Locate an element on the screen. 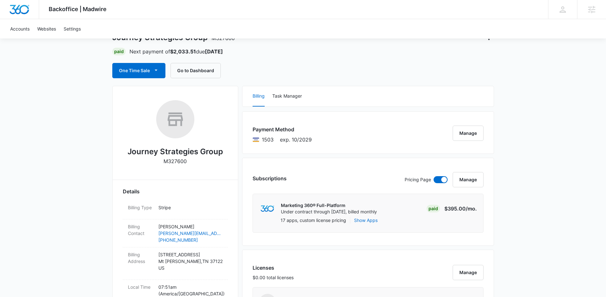  span: Visa ending with is located at coordinates (267, 140).